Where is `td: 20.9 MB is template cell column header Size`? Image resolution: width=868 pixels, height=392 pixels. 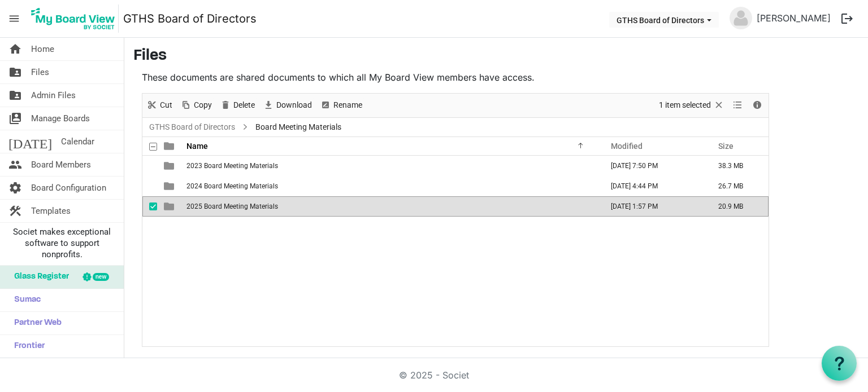 td: 20.9 MB is template cell column header Size is located at coordinates (737, 207).